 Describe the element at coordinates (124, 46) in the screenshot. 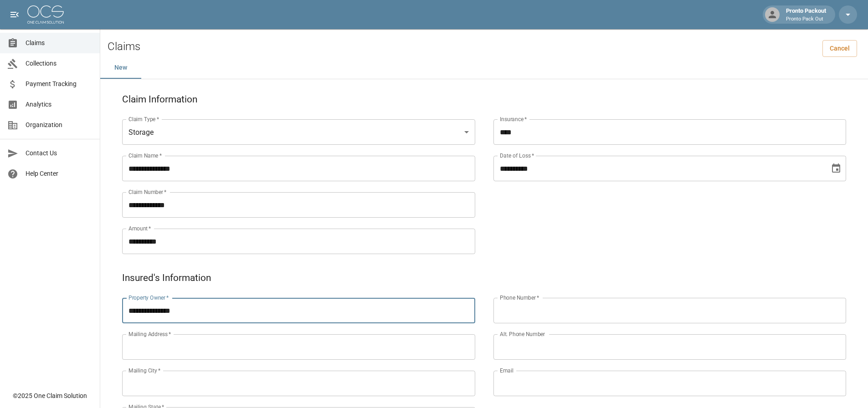

I see `h2: Claims` at that location.